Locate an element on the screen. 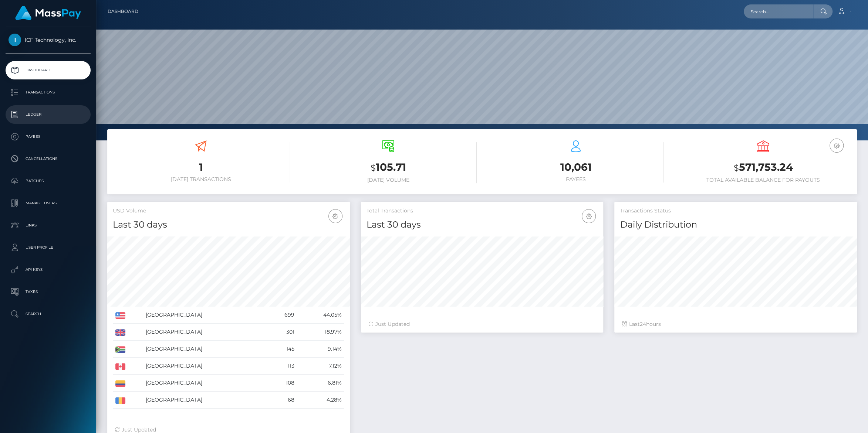 The image size is (868, 433). p: Dashboard is located at coordinates (48, 71).